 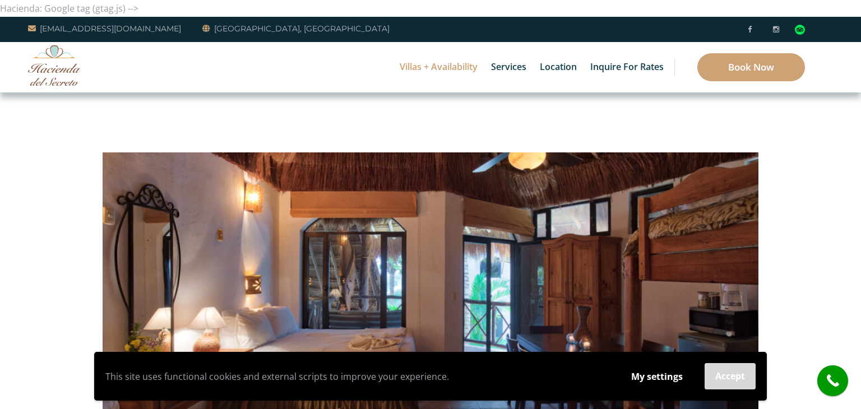 I want to click on img: Tripadvisor_logomark.svg, so click(x=800, y=30).